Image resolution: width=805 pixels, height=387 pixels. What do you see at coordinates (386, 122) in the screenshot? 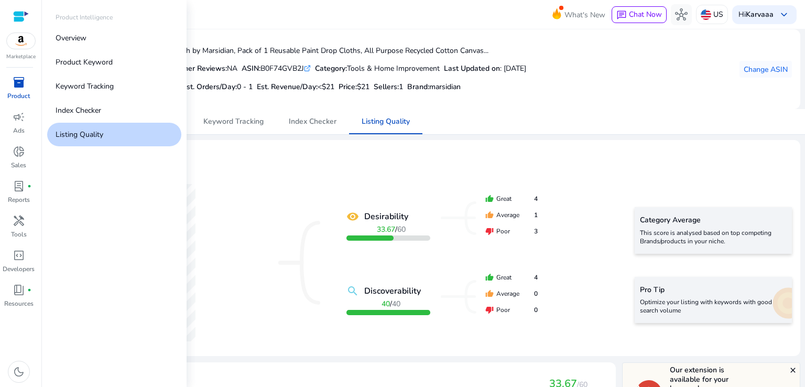
I see `span: Listing Quality` at bounding box center [386, 122].